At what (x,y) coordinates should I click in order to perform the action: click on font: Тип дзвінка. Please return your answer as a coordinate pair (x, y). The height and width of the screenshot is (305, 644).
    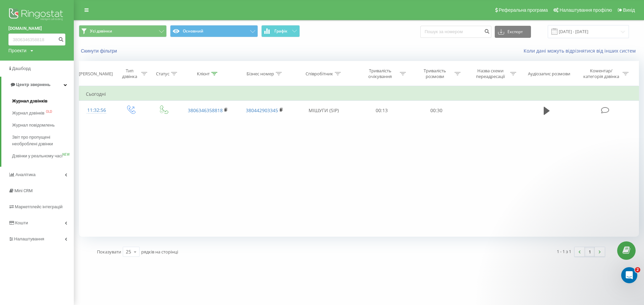
    Looking at the image, I should click on (130, 73).